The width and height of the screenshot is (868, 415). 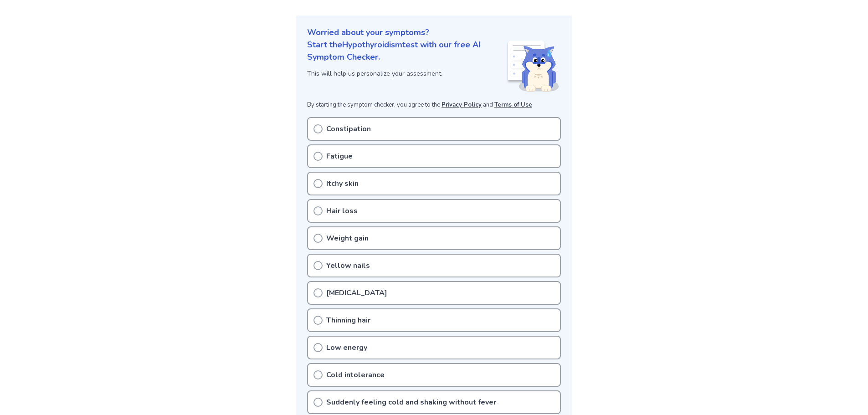 I want to click on p: Fatigue, so click(x=339, y=156).